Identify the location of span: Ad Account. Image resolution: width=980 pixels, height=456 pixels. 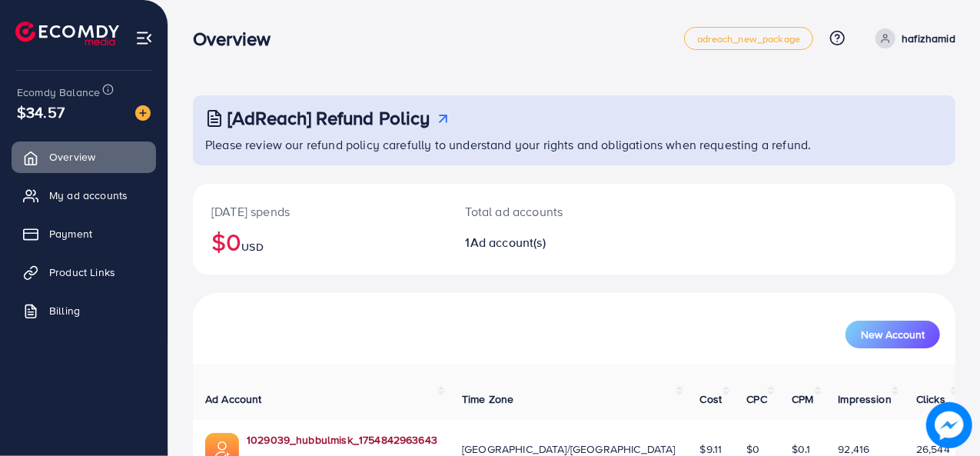
(234, 399).